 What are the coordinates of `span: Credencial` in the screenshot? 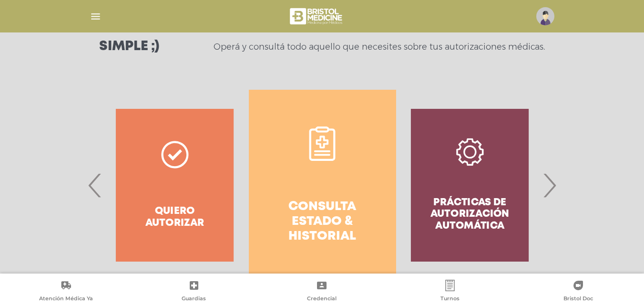 It's located at (322, 299).